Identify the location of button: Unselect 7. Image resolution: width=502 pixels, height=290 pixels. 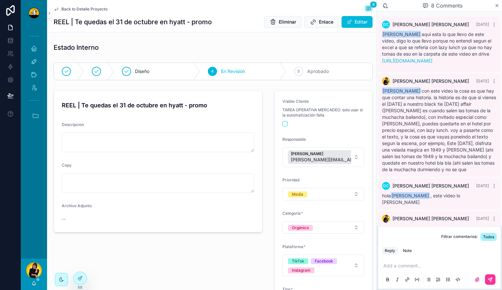
(347, 157).